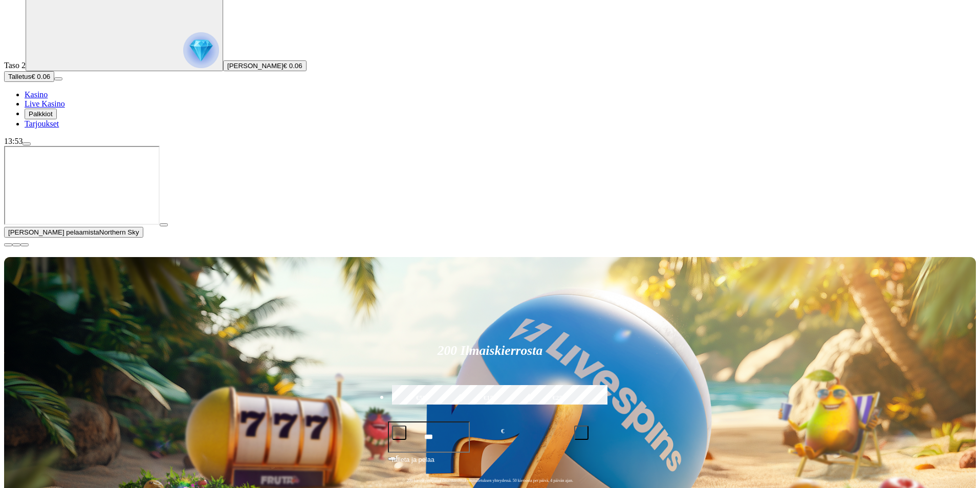 Image resolution: width=980 pixels, height=488 pixels. Describe the element at coordinates (490, 399) in the screenshot. I see `label: €150` at that location.